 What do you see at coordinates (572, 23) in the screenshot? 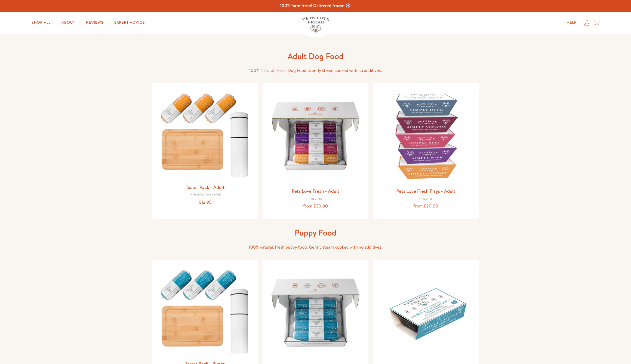
I see `a: Help` at bounding box center [572, 23].